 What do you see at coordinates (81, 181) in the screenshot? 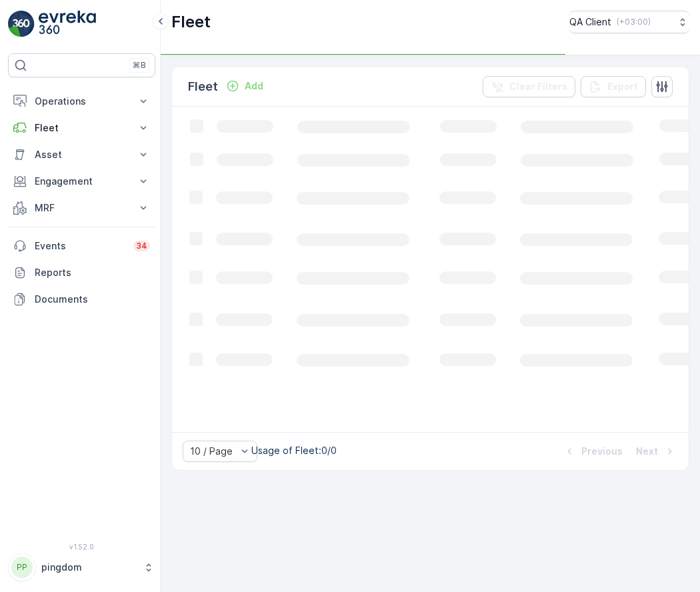
I see `button: Engagement` at bounding box center [81, 181].